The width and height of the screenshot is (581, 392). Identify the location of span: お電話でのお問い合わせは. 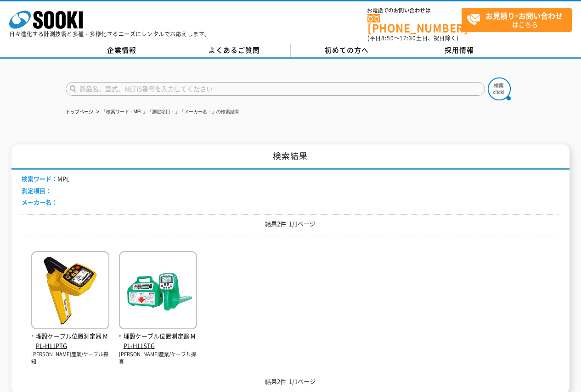
(414, 11).